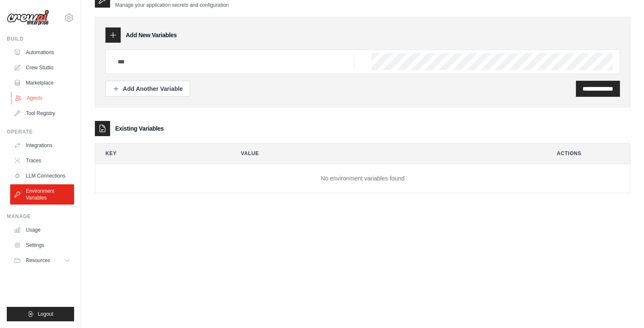  I want to click on p: Manage your application secrets and configuration, so click(172, 5).